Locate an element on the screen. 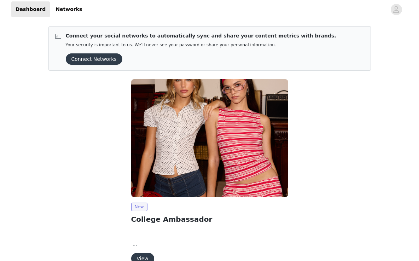 The width and height of the screenshot is (419, 261). a: Networks is located at coordinates (69, 9).